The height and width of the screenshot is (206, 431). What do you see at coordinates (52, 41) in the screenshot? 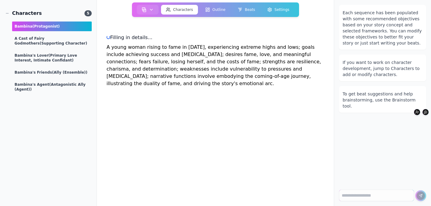
I see `div: A Cast of Fairy Godmothers` at bounding box center [52, 41].